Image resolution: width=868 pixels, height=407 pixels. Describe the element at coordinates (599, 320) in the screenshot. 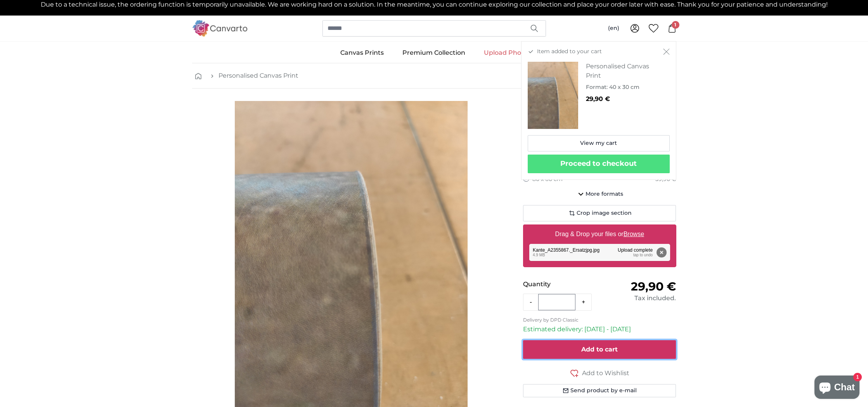

I see `p: Delivery by DPD Classic` at that location.